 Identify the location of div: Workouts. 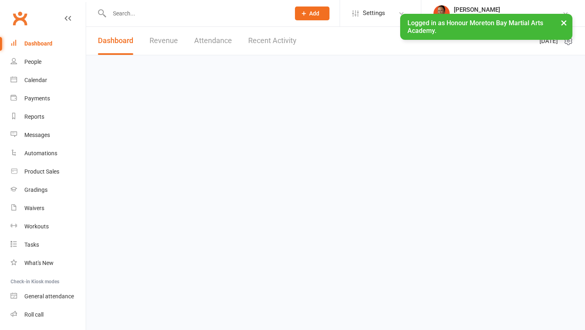
(37, 226).